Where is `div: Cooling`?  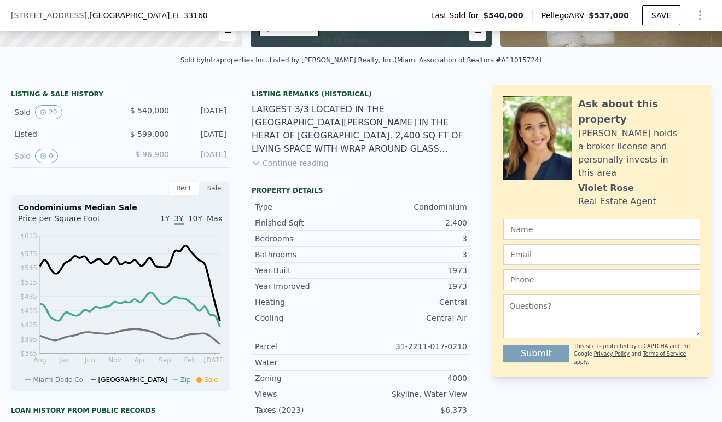 div: Cooling is located at coordinates (308, 318).